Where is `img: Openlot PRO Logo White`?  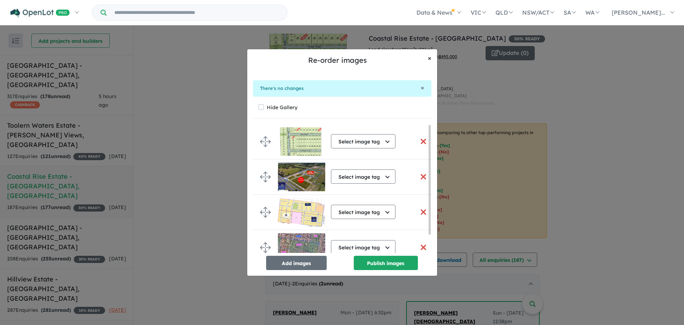
img: Openlot PRO Logo White is located at coordinates (40, 13).